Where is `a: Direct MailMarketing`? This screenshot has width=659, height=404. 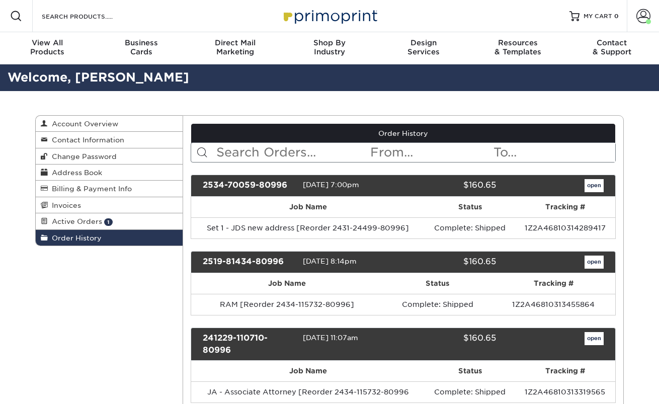 a: Direct MailMarketing is located at coordinates (235, 48).